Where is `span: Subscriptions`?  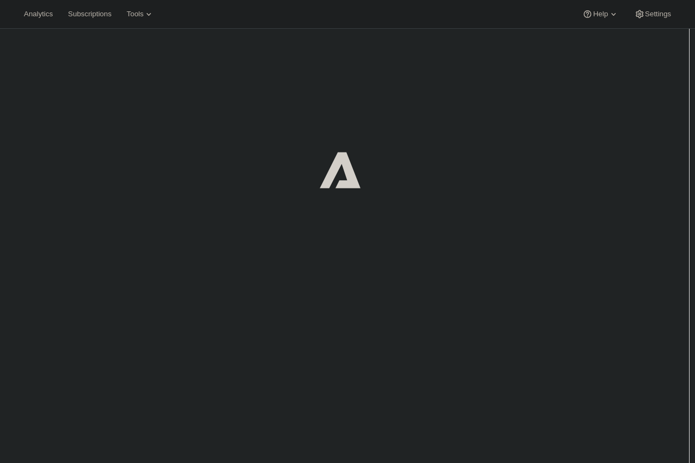
span: Subscriptions is located at coordinates (90, 14).